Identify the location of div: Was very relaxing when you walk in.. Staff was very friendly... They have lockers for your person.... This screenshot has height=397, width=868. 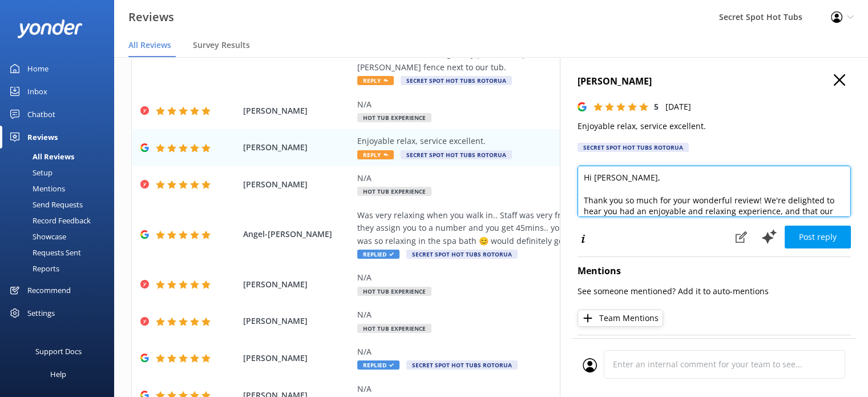
(565, 228).